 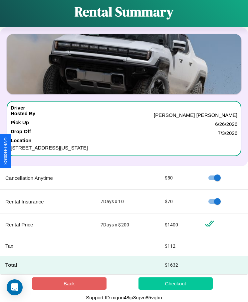 What do you see at coordinates (176, 283) in the screenshot?
I see `button: Checkout` at bounding box center [176, 283].